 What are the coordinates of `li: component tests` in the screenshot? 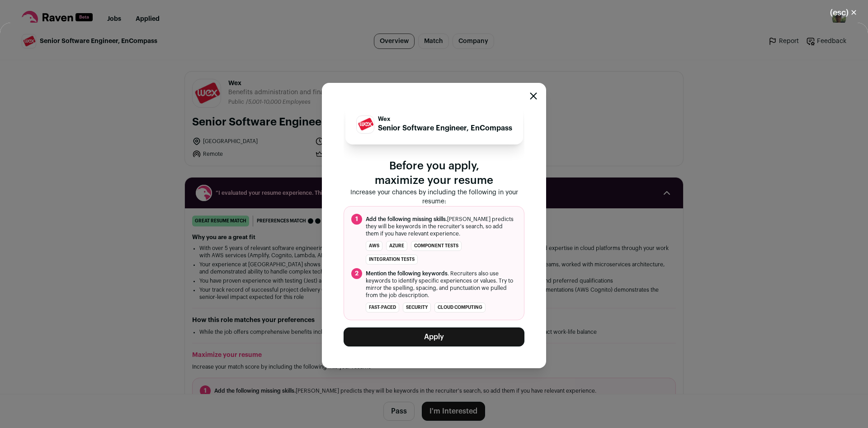 It's located at (437, 246).